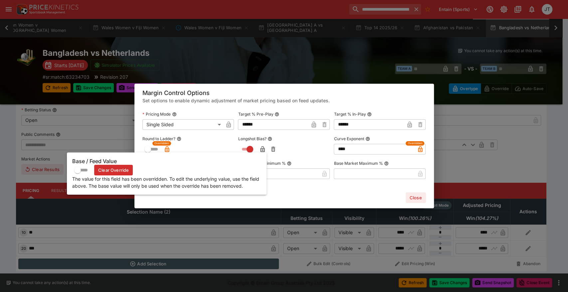 The height and width of the screenshot is (292, 568). Describe the element at coordinates (349, 114) in the screenshot. I see `p: Target % In-Play` at that location.